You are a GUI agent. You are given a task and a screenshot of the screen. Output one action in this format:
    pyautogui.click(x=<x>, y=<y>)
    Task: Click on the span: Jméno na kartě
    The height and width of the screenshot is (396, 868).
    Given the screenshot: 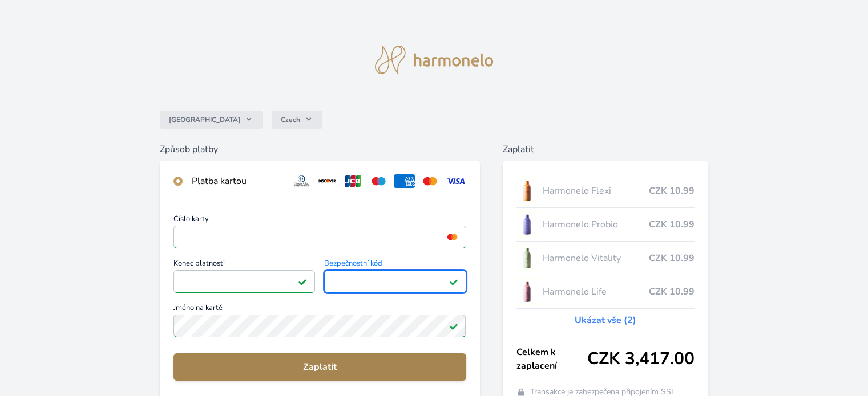 What is the action you would take?
    pyautogui.click(x=319, y=310)
    